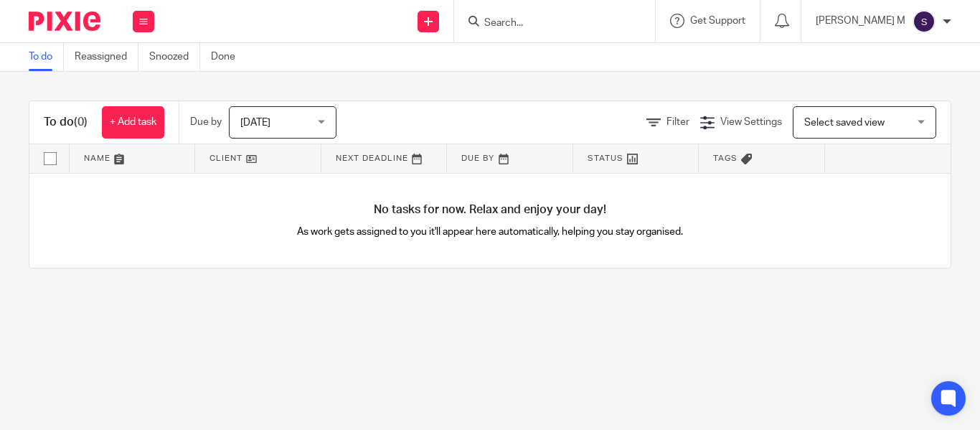 This screenshot has width=980, height=430. What do you see at coordinates (206, 122) in the screenshot?
I see `p: Due by` at bounding box center [206, 122].